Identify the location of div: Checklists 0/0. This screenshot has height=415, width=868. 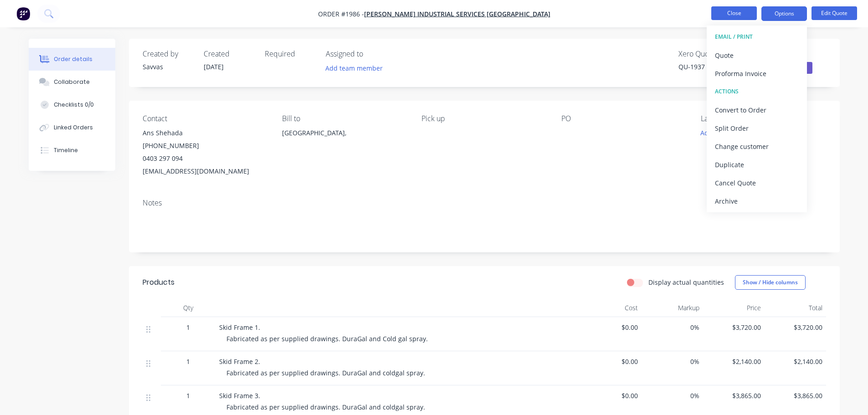
(74, 105).